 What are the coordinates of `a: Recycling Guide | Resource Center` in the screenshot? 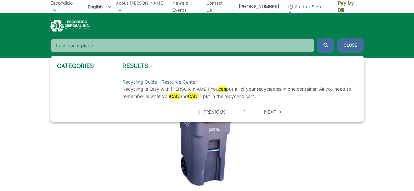 It's located at (160, 82).